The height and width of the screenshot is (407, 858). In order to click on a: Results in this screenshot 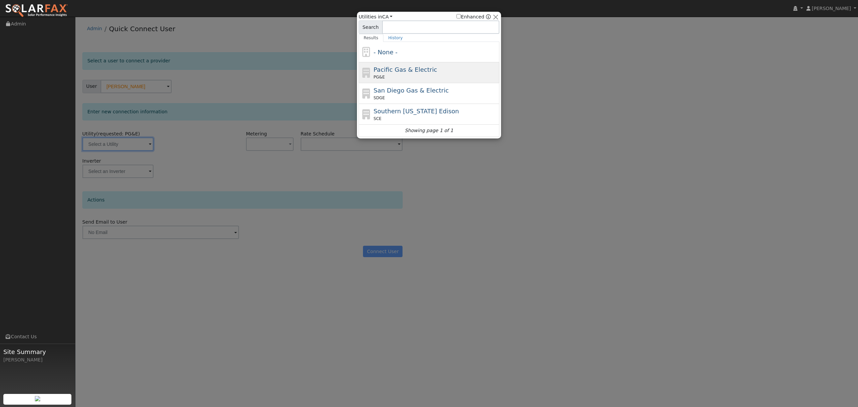, I will do `click(371, 38)`.